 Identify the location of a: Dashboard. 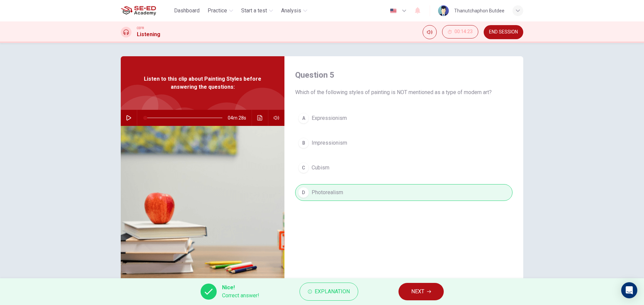
(187, 11).